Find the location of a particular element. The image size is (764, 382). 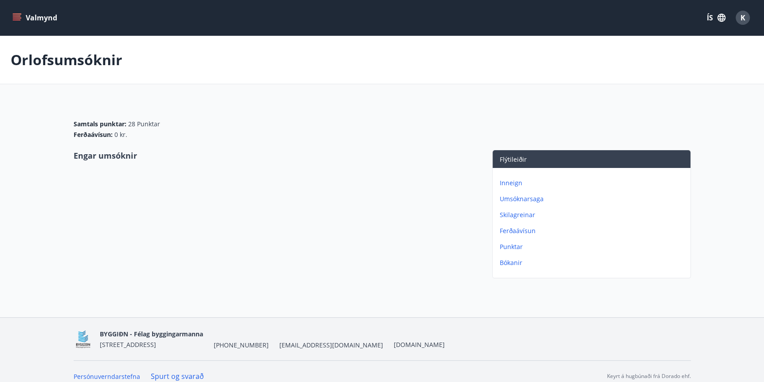

p: Inneign is located at coordinates (593, 183).